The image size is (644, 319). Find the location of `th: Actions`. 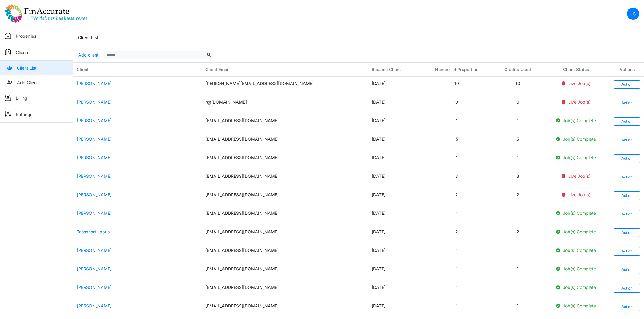

th: Actions is located at coordinates (627, 70).